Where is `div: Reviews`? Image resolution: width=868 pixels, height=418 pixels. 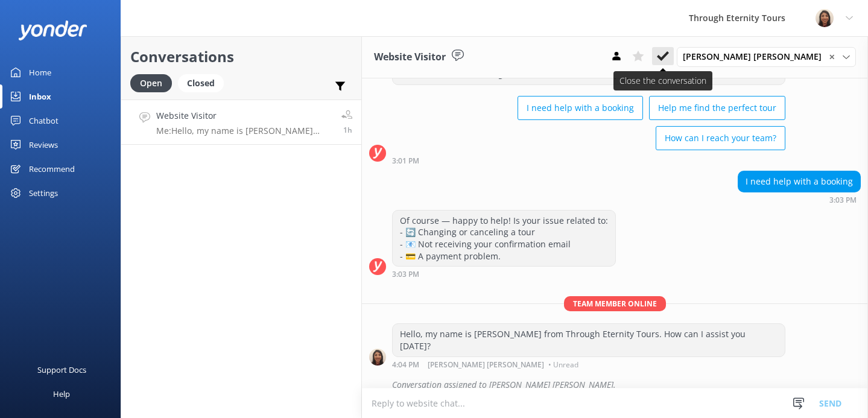
div: Reviews is located at coordinates (44, 145).